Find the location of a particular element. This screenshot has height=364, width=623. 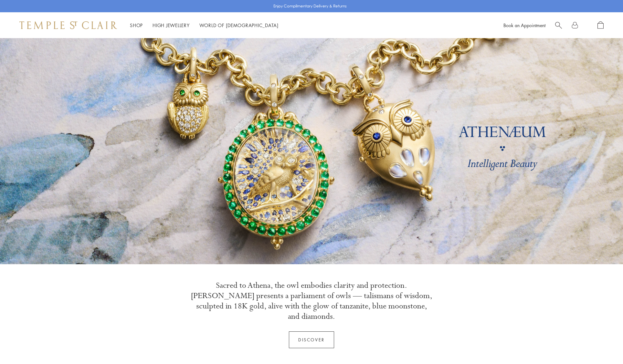

a: Open Shopping Bag is located at coordinates (600, 25).